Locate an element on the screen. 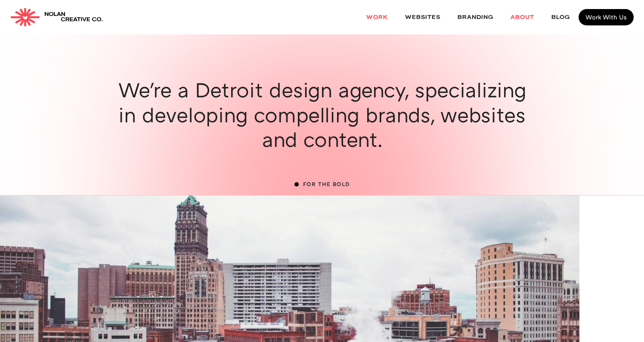 The height and width of the screenshot is (342, 644). a: Blog is located at coordinates (561, 17).